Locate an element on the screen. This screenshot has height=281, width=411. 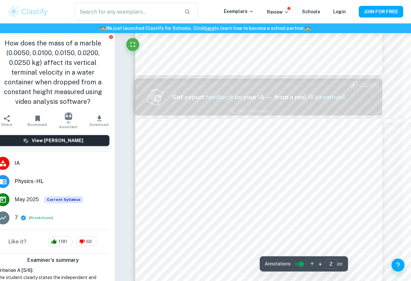
button: Bookmark is located at coordinates (38, 121).